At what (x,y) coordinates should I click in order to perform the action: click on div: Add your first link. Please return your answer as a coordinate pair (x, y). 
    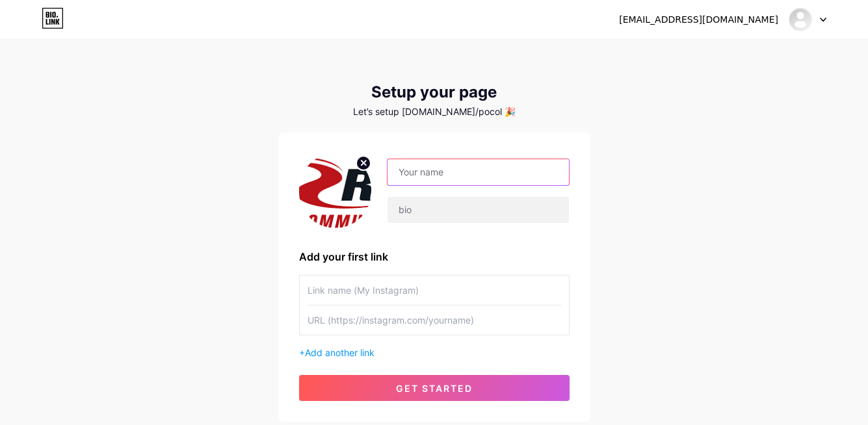
    Looking at the image, I should click on (434, 257).